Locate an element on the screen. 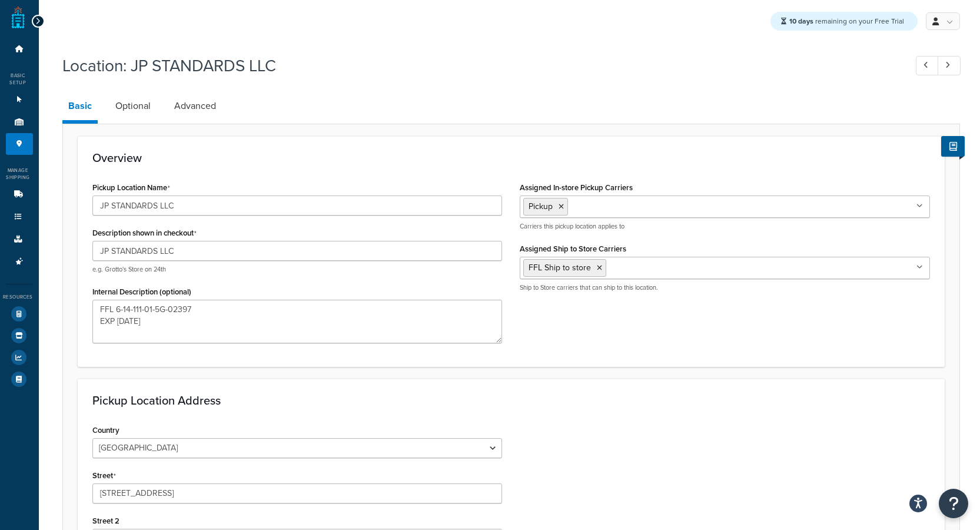  li: Carriers is located at coordinates (19, 194).